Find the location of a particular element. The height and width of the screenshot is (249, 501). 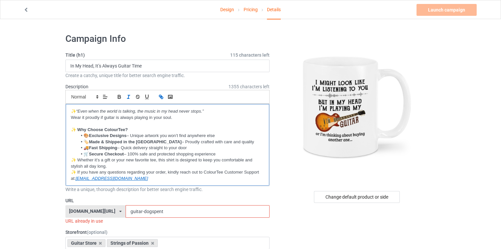

li: 🛒 – 100% safe and protected shopping experience is located at coordinates (171, 154).